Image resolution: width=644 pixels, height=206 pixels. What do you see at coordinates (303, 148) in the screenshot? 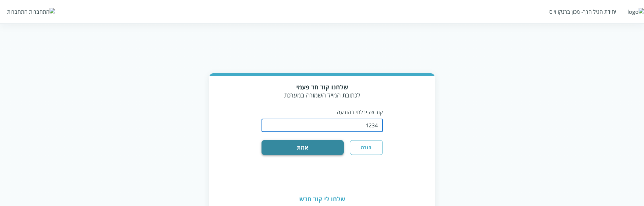
I see `button: אמת` at bounding box center [303, 148].